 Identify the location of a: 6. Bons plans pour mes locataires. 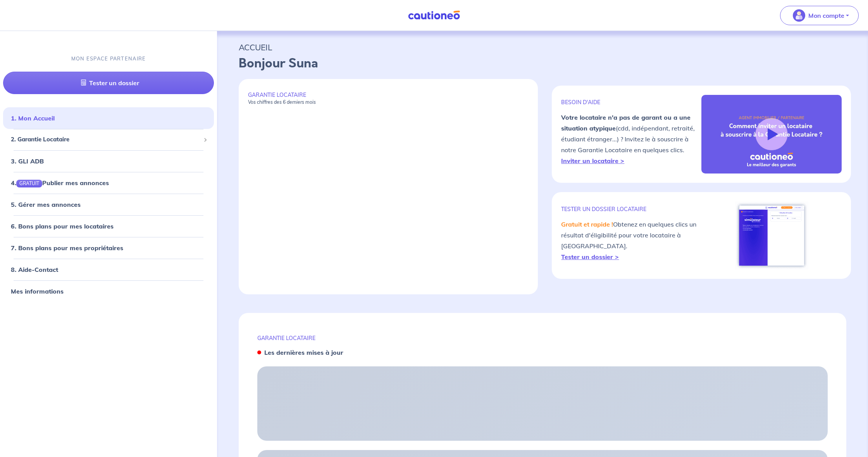
(62, 227).